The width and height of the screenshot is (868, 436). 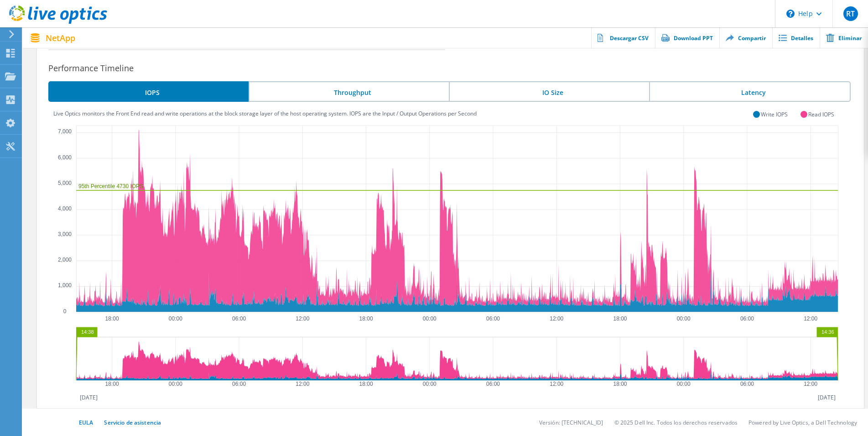 What do you see at coordinates (65, 260) in the screenshot?
I see `text: 2,000` at bounding box center [65, 260].